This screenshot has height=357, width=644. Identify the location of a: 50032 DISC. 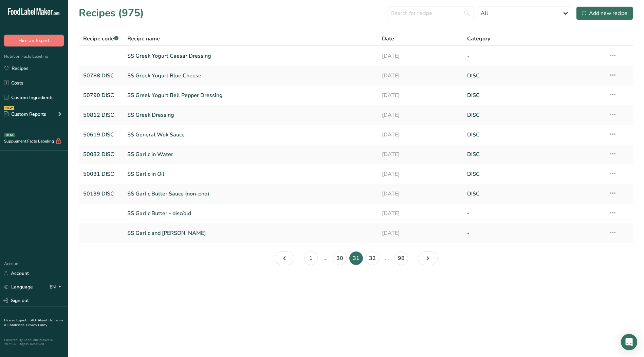
(101, 154).